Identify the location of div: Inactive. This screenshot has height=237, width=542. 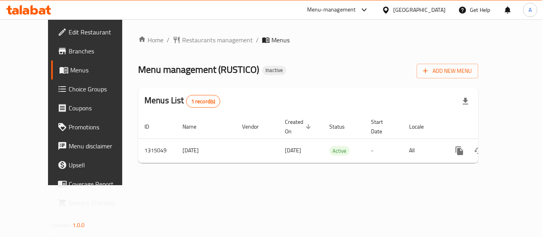
(274, 71).